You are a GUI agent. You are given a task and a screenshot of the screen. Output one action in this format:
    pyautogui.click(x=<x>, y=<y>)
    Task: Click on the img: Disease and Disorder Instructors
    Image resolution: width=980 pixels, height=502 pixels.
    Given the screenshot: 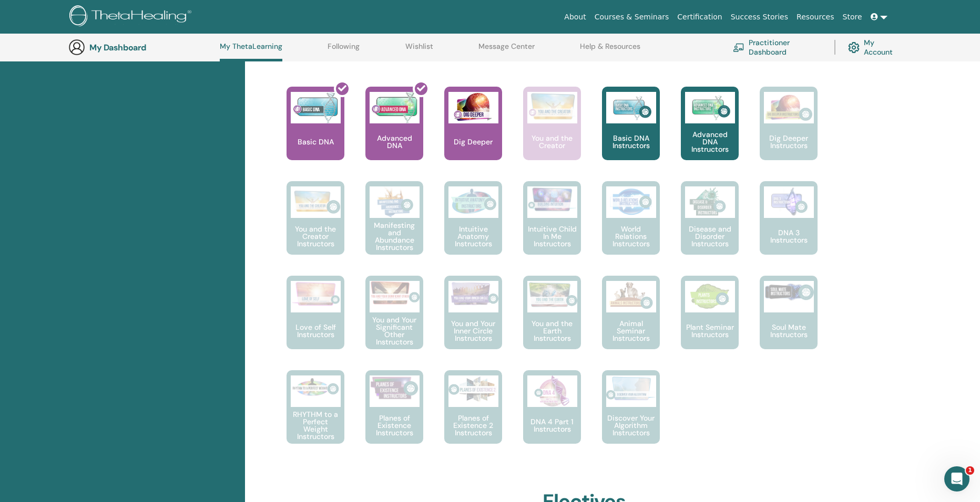 What is the action you would take?
    pyautogui.click(x=709, y=202)
    